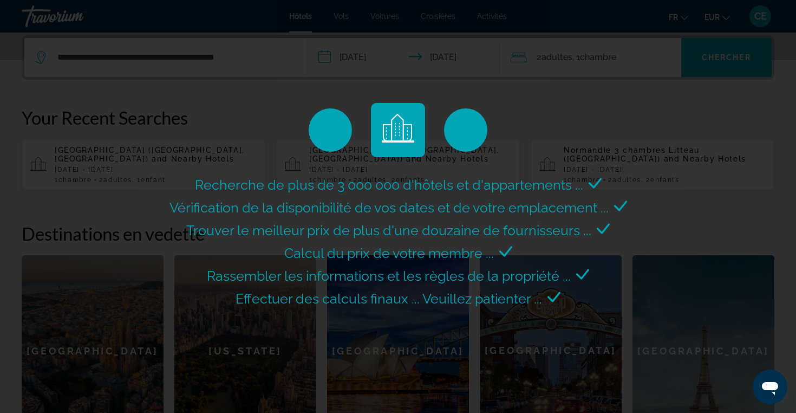 This screenshot has width=796, height=413. Describe the element at coordinates (389, 185) in the screenshot. I see `span: Recherche de plus de 3 000 000 d'hôtels et d'appartements ...` at that location.